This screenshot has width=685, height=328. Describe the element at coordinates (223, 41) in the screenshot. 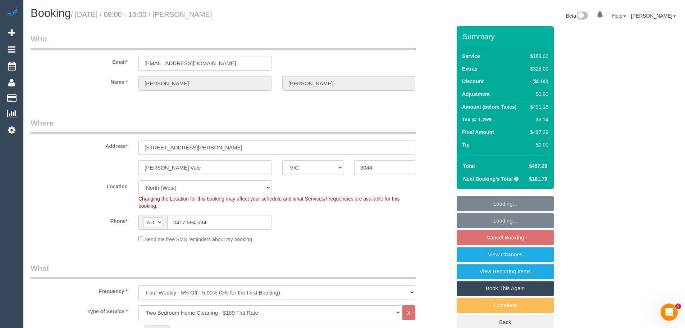

I see `legend: Who` at that location.